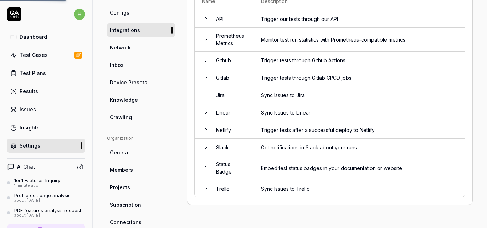  What do you see at coordinates (231, 60) in the screenshot?
I see `td: Github` at bounding box center [231, 60].